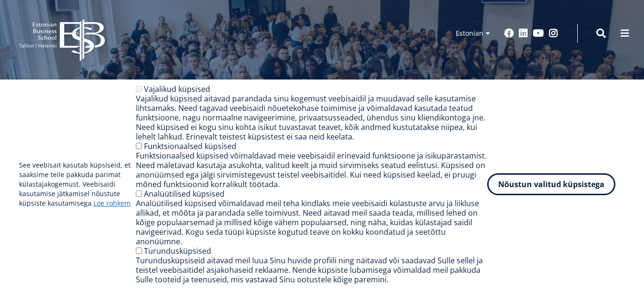 This screenshot has width=644, height=289. What do you see at coordinates (311, 170) in the screenshot?
I see `div: Funktsionaalsed küpsised võimaldavad meie veebisaidil erinevaid funktsioone ja isikupärastamist. ...` at bounding box center [311, 170].